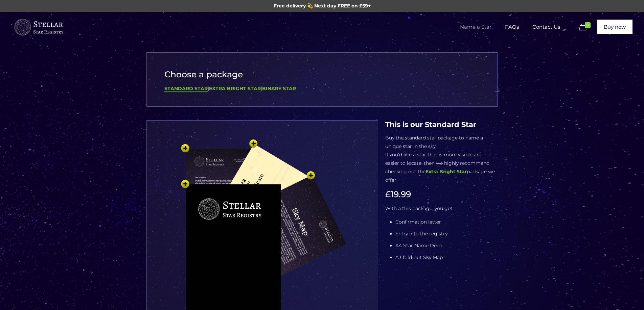  I want to click on li: A4 Star Name Deed, so click(446, 246).